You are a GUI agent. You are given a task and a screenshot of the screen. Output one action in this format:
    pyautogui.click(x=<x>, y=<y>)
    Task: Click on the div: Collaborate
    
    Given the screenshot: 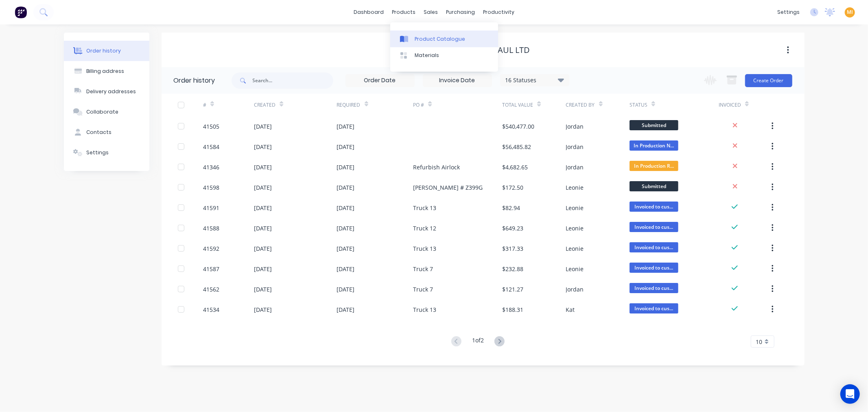 What is the action you would take?
    pyautogui.click(x=102, y=112)
    